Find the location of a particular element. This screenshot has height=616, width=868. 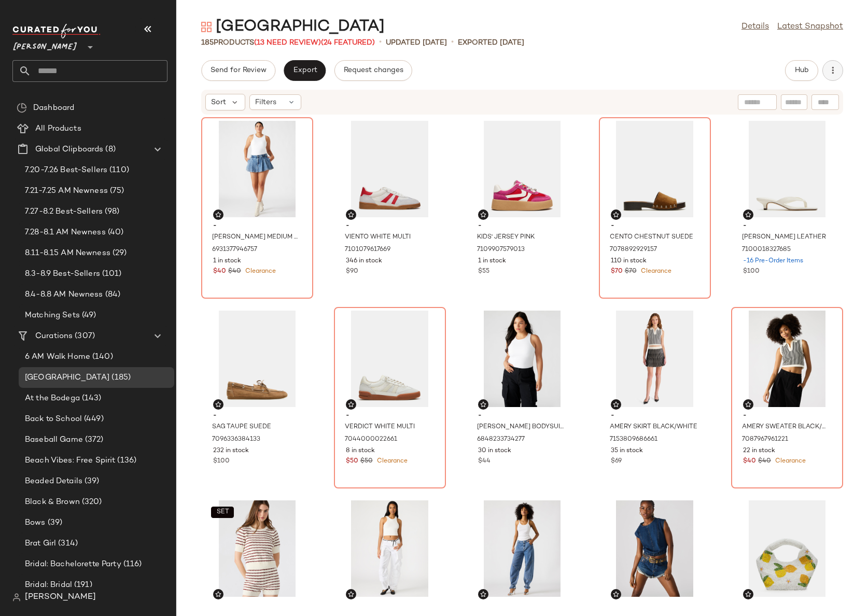

span: Global Clipboards is located at coordinates (69, 149).